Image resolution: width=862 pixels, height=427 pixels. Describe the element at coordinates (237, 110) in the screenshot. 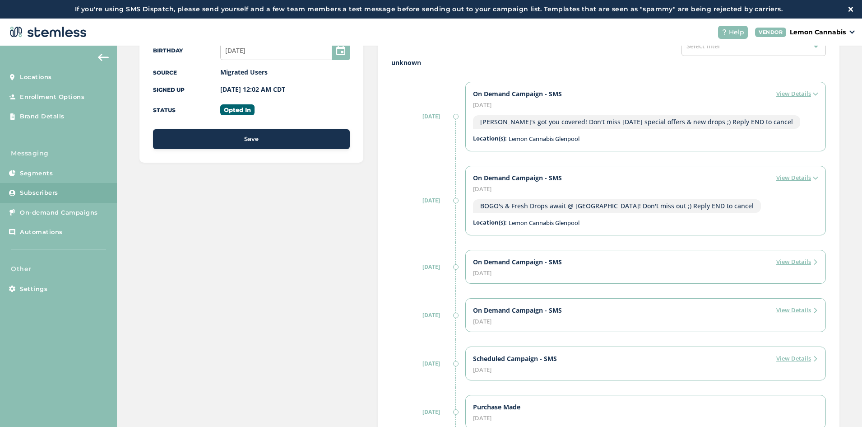

I see `label: Opted In` at that location.